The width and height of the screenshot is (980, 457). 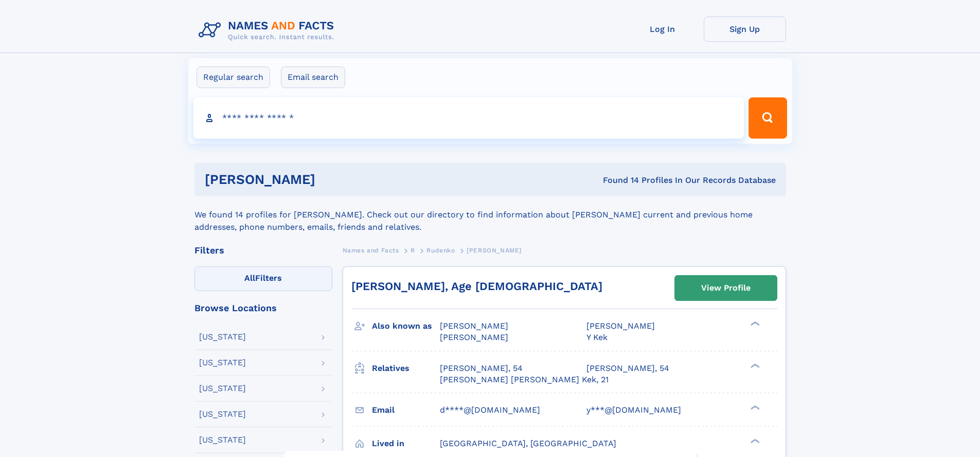 I want to click on span: All, so click(x=249, y=277).